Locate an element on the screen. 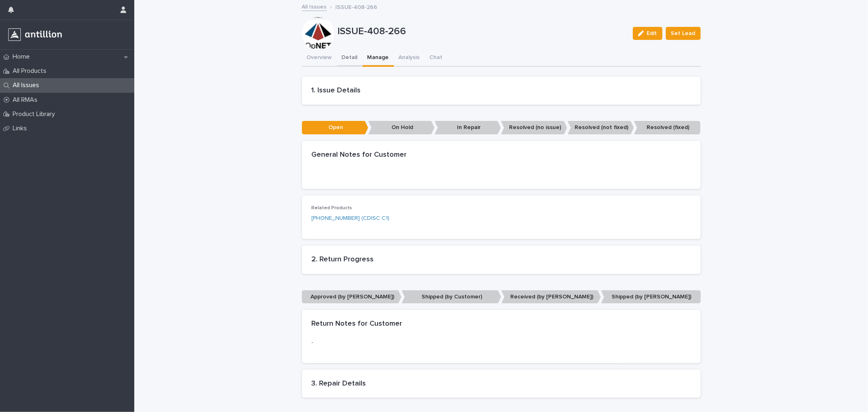 The height and width of the screenshot is (412, 868). span: Edit is located at coordinates (652, 33).